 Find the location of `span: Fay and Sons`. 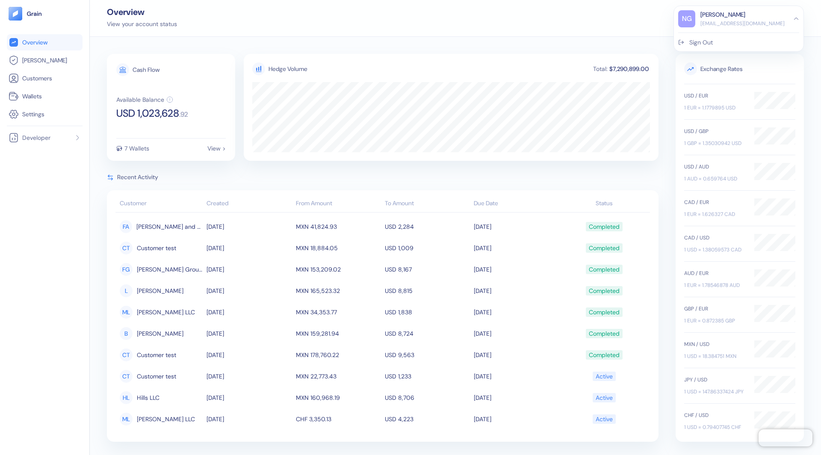

span: Fay and Sons is located at coordinates (169, 227).